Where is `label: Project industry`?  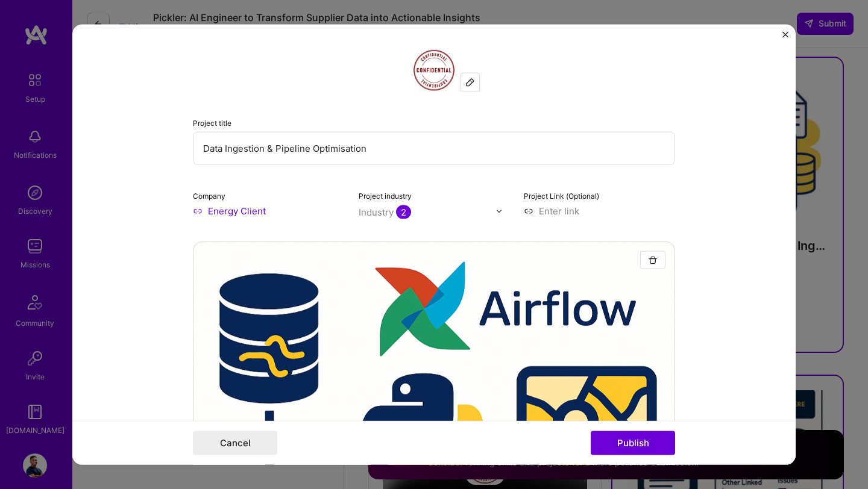
label: Project industry is located at coordinates (385, 196).